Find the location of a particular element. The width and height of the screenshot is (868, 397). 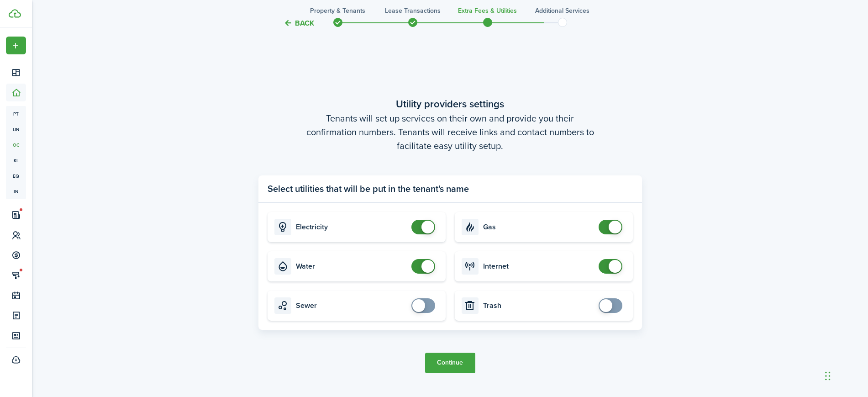

card-title: Electricity is located at coordinates (351, 227).